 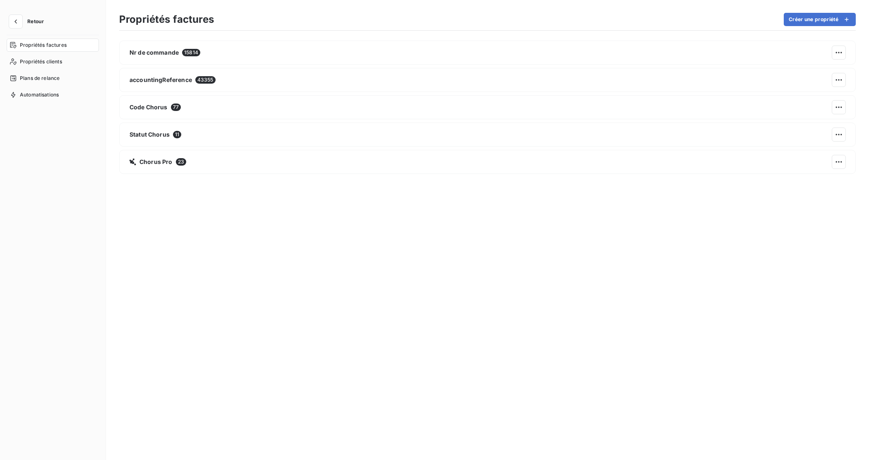 What do you see at coordinates (166, 19) in the screenshot?
I see `h3: Propriétés factures` at bounding box center [166, 19].